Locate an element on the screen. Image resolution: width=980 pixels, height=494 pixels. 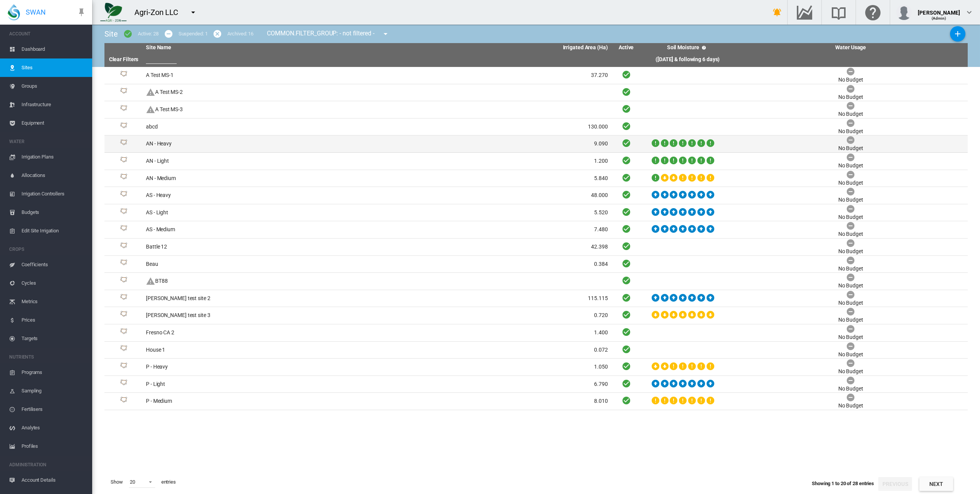
td: AN - Medium is located at coordinates (260, 179).